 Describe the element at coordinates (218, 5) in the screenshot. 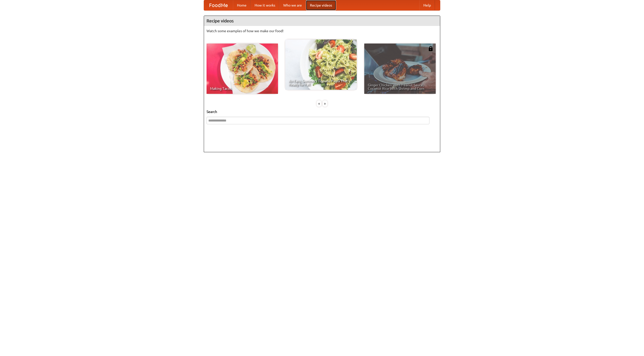

I see `a: FoodMe` at that location.